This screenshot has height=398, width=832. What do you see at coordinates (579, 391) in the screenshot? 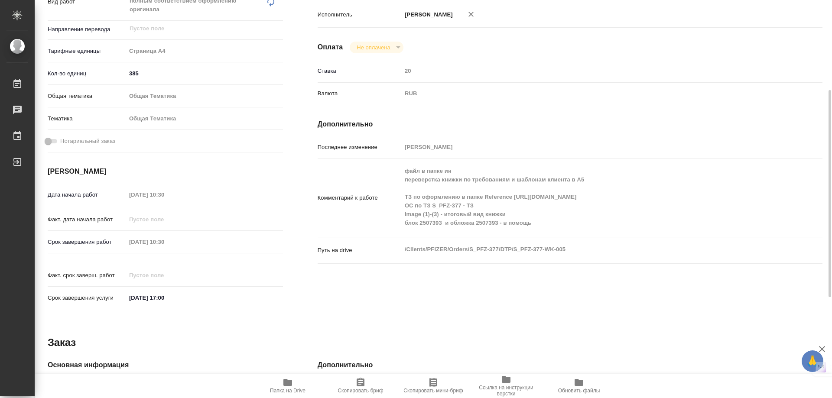
I see `span: Обновить файлы` at bounding box center [579, 391].